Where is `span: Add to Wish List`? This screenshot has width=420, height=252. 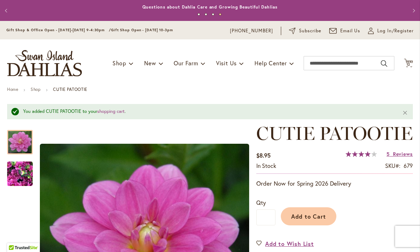 span: Add to Wish List is located at coordinates (289, 244).